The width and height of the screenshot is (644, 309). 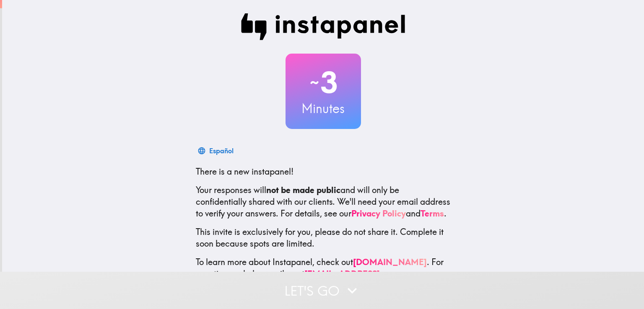 I want to click on a: Privacy Policy, so click(x=379, y=213).